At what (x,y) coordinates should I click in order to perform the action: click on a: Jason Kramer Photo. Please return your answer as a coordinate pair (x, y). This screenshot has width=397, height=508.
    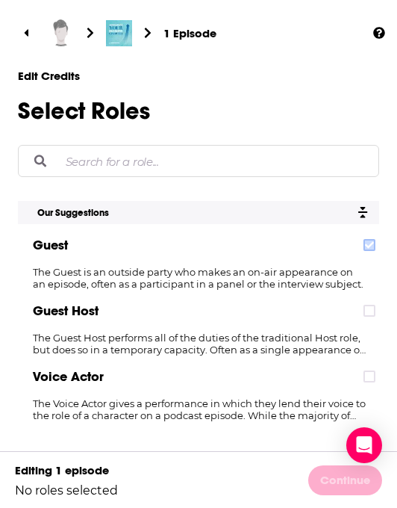
    Looking at the image, I should click on (61, 33).